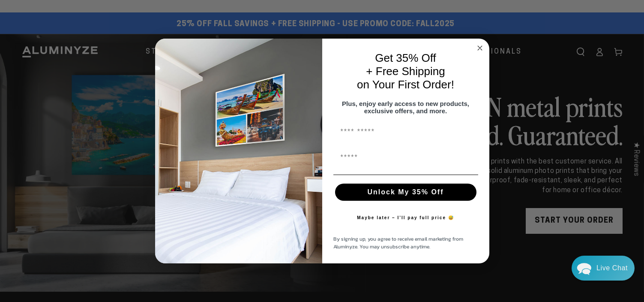 The width and height of the screenshot is (644, 302). What do you see at coordinates (406, 192) in the screenshot?
I see `button: Unlock My 35% Off` at bounding box center [406, 192].